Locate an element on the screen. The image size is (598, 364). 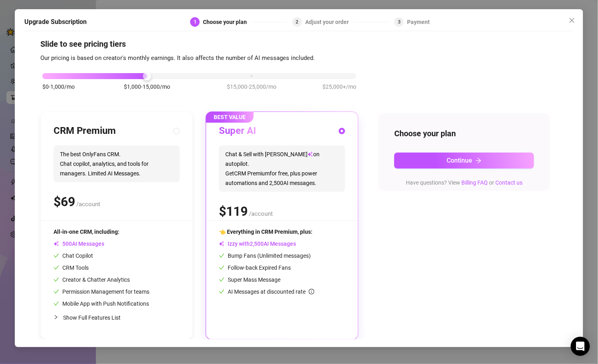
h3: CRM Premium is located at coordinates (85, 131).